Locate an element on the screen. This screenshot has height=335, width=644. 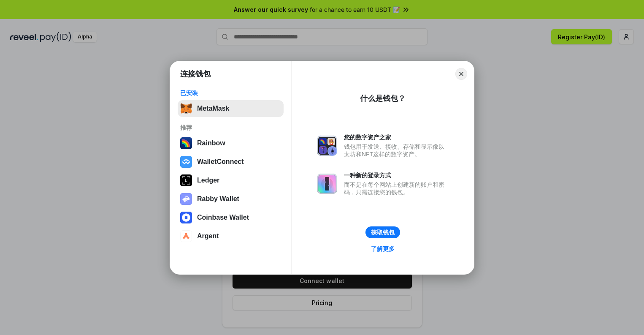
div: Rainbow is located at coordinates (211, 143).